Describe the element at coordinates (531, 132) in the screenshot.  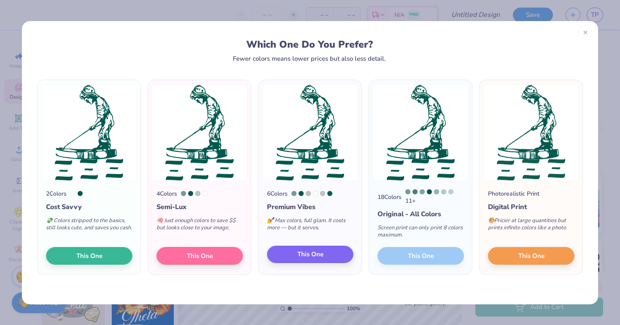
I see `img: Photorealistic preview` at that location.